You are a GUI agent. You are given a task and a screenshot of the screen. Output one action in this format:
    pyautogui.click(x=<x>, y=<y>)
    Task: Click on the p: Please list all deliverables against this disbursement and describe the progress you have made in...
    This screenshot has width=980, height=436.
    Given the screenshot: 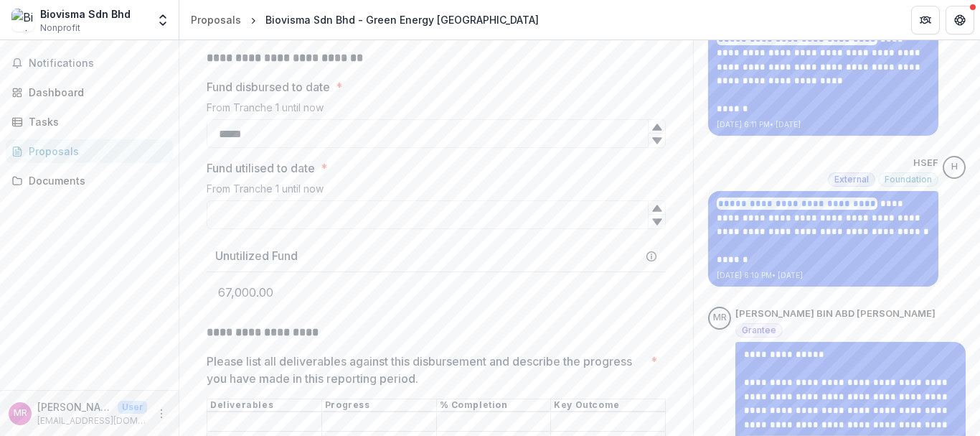 What is the action you would take?
    pyautogui.click(x=426, y=370)
    